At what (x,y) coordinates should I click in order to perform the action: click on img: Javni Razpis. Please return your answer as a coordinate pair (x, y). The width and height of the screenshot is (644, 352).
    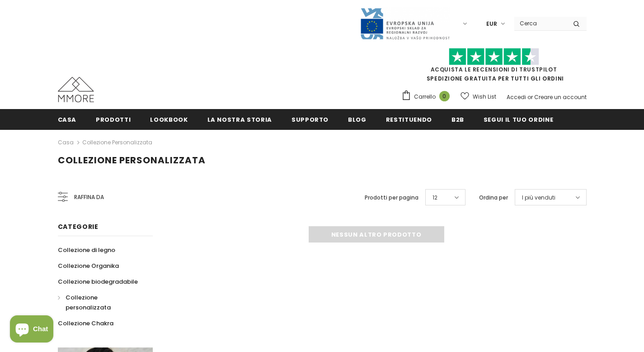
    Looking at the image, I should click on (405, 23).